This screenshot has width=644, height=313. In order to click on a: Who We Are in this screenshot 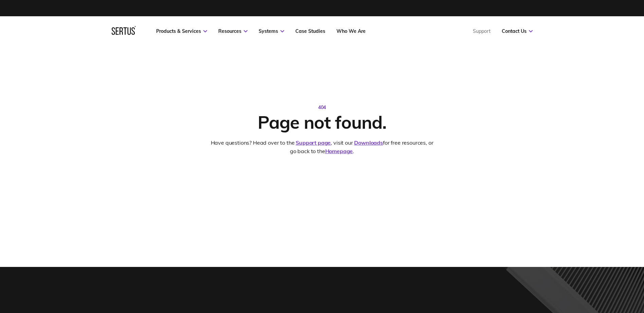, I will do `click(351, 31)`.